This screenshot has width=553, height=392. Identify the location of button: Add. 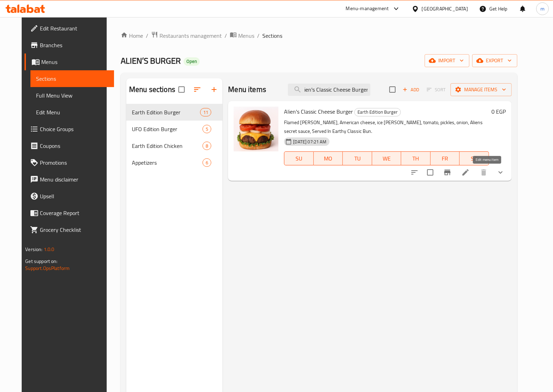
(411, 90).